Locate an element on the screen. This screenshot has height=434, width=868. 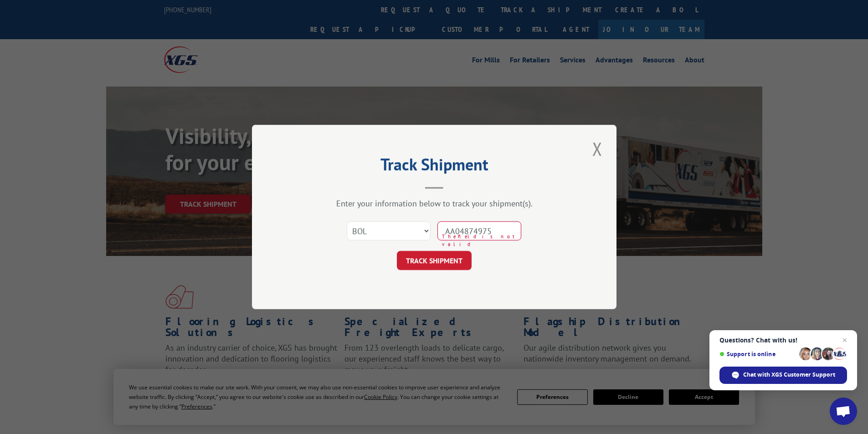
span: The field is not valid is located at coordinates (481, 240).